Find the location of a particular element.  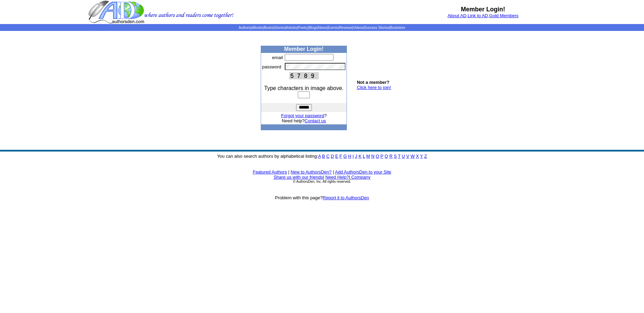

a: T is located at coordinates (399, 156).